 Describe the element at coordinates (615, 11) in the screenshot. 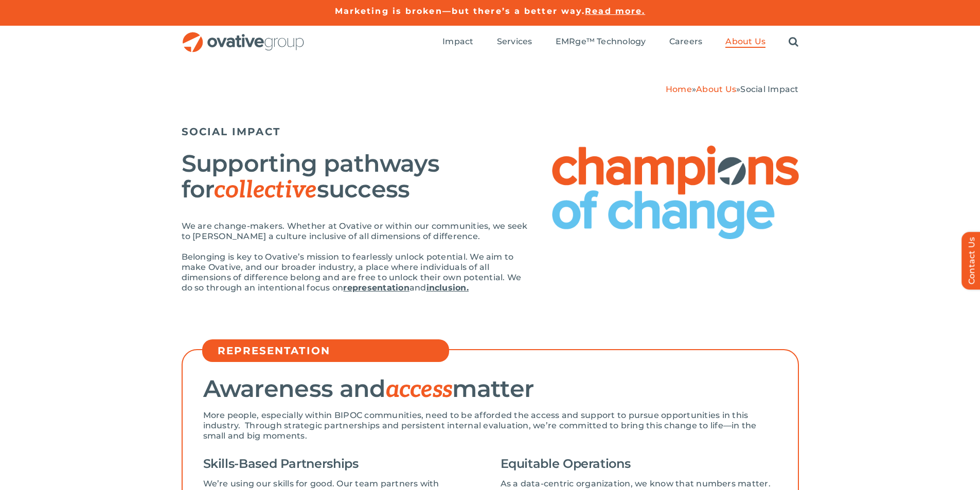

I see `span: Read more.` at that location.